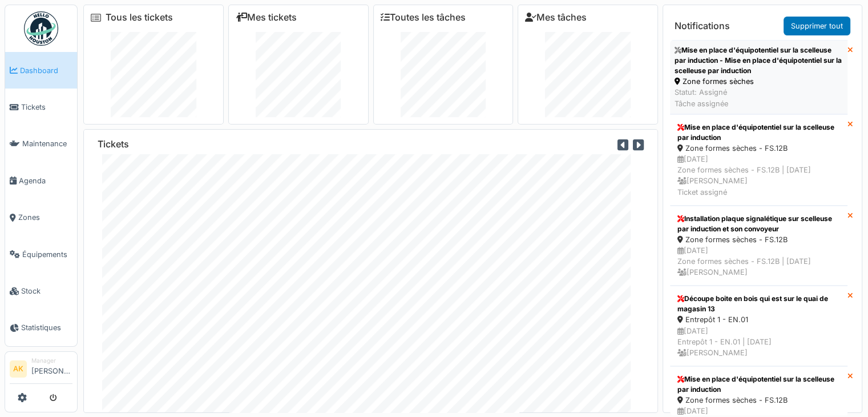 This screenshot has height=417, width=868. I want to click on div: Statut: Assigné Tâche assignée, so click(759, 98).